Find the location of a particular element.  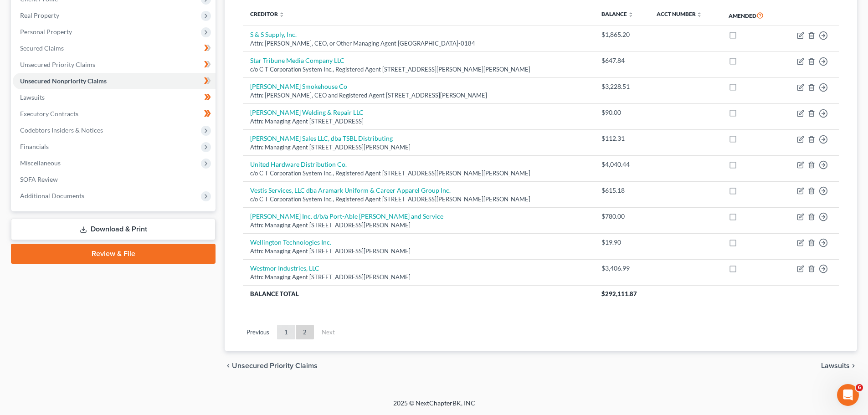

a: Executory Contracts is located at coordinates (114, 114).